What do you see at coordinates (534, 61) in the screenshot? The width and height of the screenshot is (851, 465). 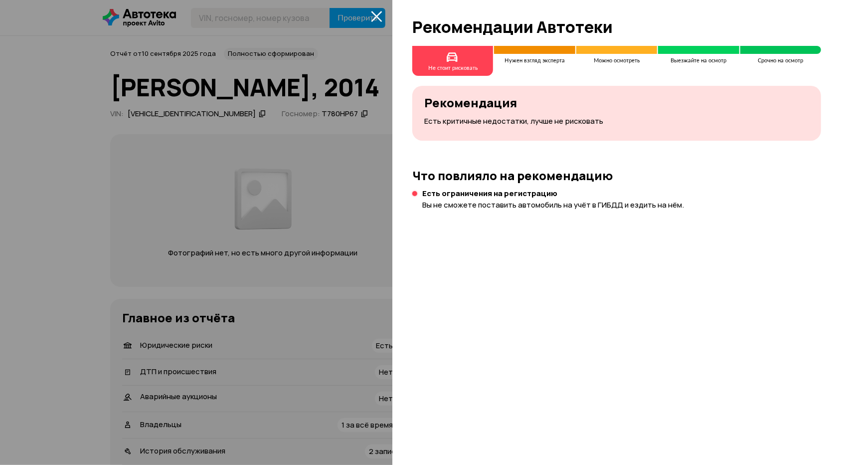 I see `div: Нужен взгляд эксперта` at bounding box center [534, 61].